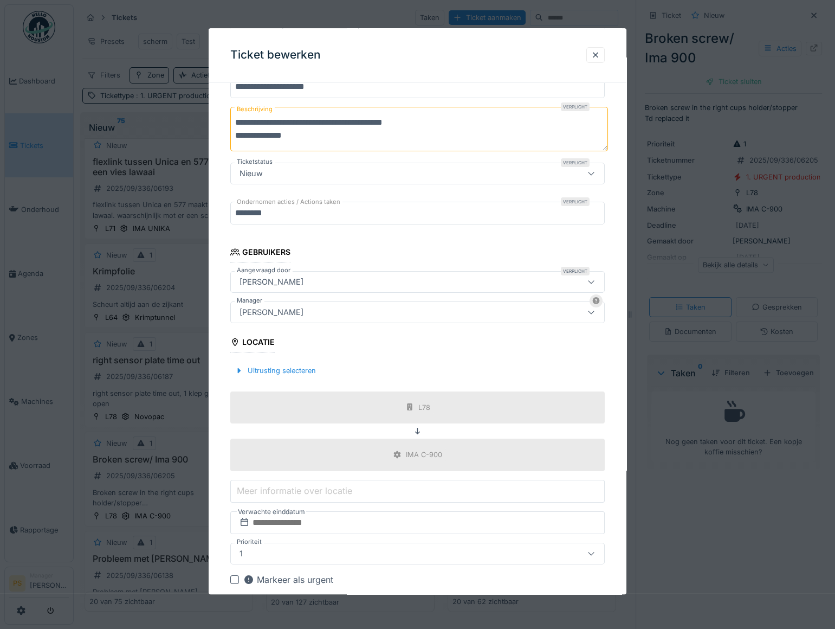 Image resolution: width=835 pixels, height=629 pixels. I want to click on h3: Ticket bewerken, so click(275, 55).